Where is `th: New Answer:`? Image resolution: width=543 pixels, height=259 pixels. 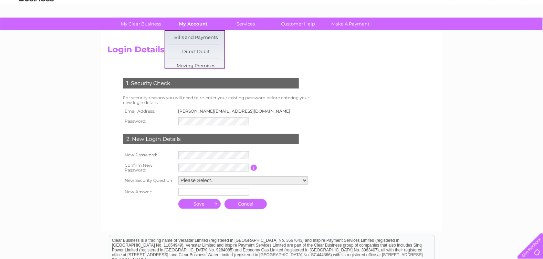
th: New Answer: is located at coordinates (149, 192).